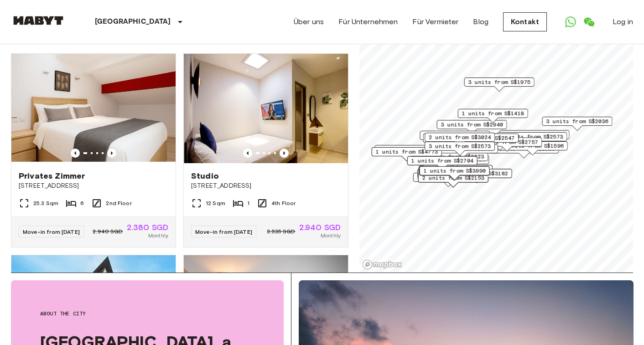 The height and width of the screenshot is (345, 644). What do you see at coordinates (38, 21) in the screenshot?
I see `img: Habyt` at bounding box center [38, 21].